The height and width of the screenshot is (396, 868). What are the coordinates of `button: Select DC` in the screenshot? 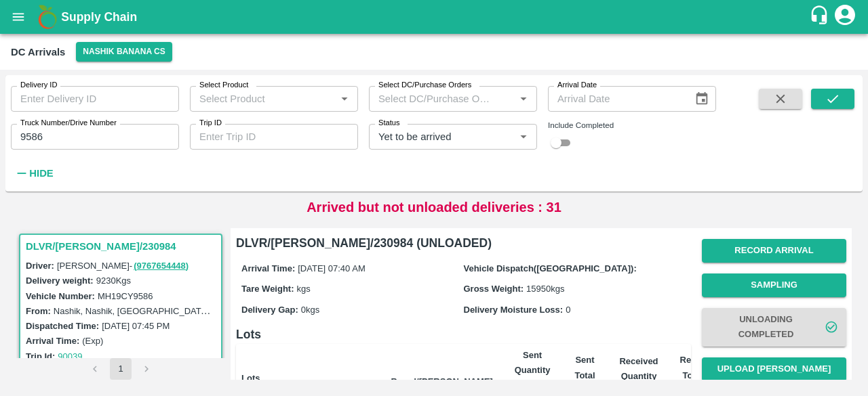 It's located at (124, 52).